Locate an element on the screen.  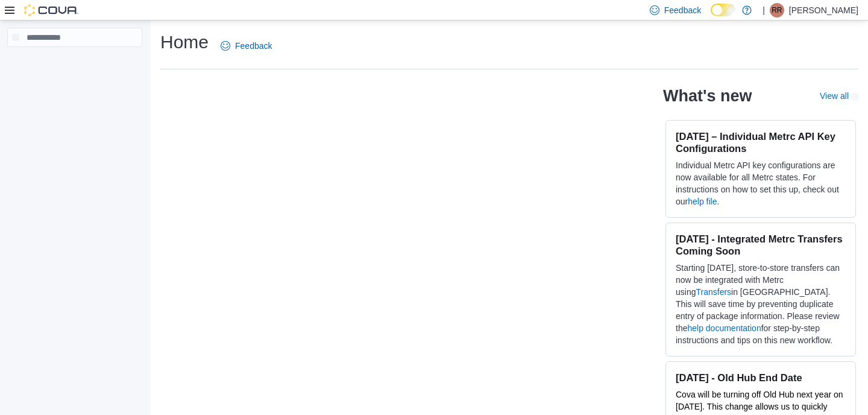
h1: Home is located at coordinates (185, 42).